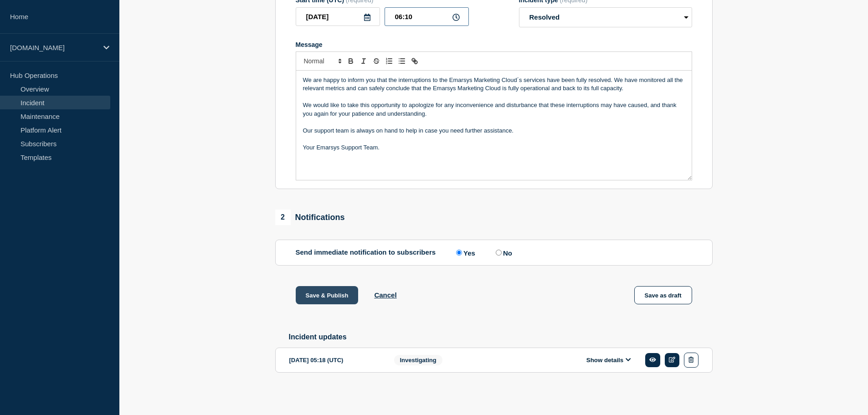 The width and height of the screenshot is (868, 415). What do you see at coordinates (494, 131) in the screenshot?
I see `p: Our support team is always on hand to help in case you need further assistance.` at bounding box center [494, 131].